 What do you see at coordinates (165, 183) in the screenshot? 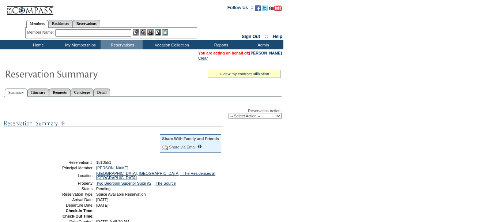
I see `a: The Source` at bounding box center [165, 183].